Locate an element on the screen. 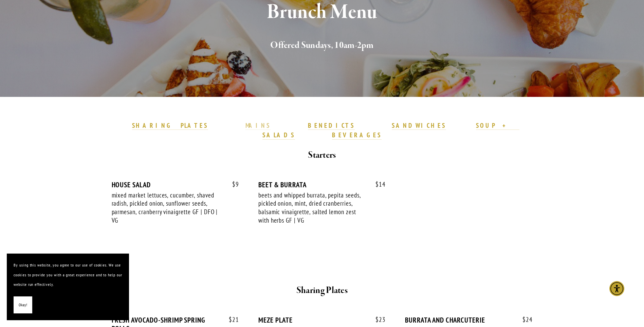  h1: Brunch Menu is located at coordinates (322, 12).